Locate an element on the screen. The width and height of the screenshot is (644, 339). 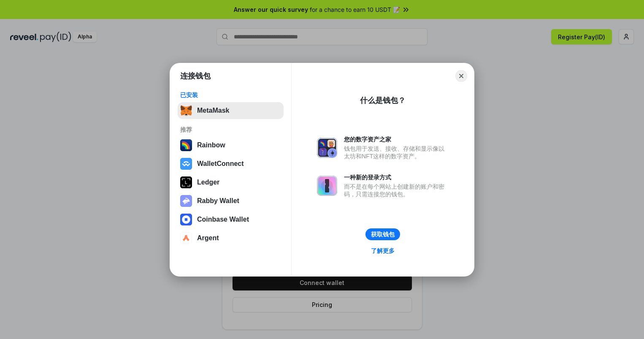
div: 了解更多 is located at coordinates (383, 251).